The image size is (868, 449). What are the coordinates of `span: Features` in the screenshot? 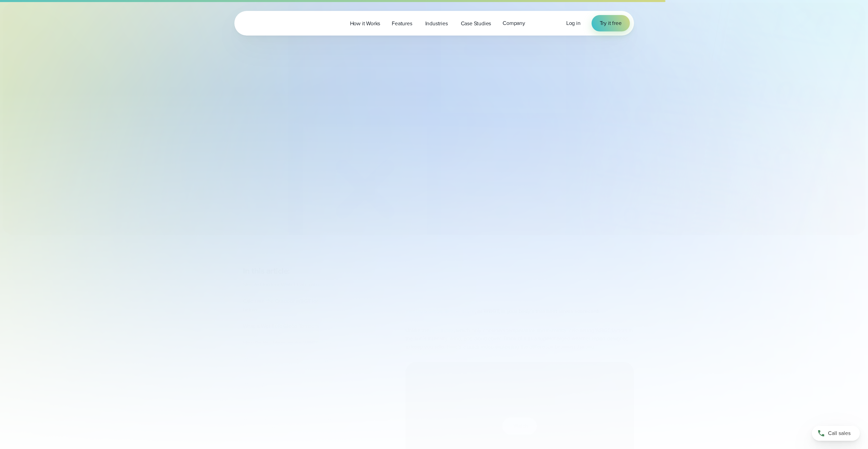 It's located at (402, 24).